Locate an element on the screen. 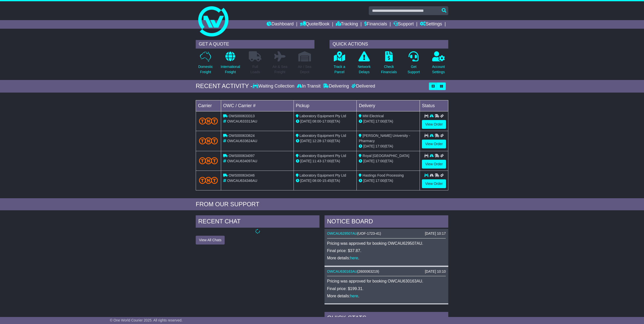 This screenshot has width=644, height=324. span: OWS000634097 is located at coordinates (242, 156).